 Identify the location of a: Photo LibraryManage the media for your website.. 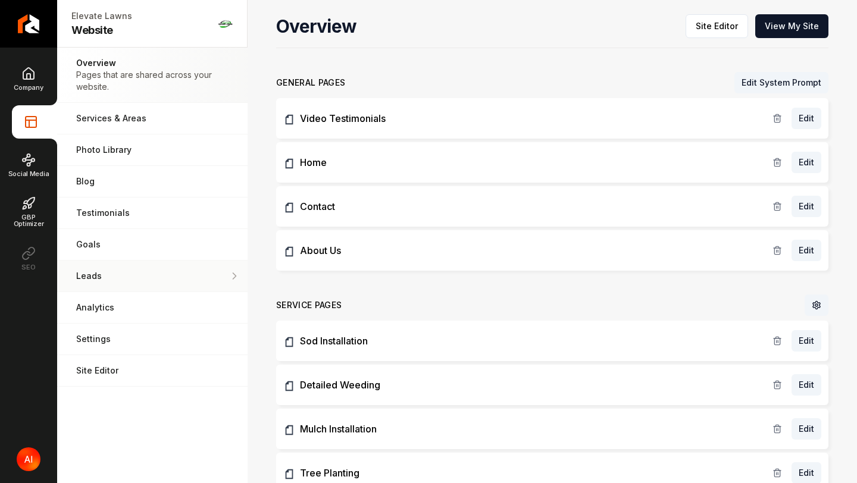
(152, 150).